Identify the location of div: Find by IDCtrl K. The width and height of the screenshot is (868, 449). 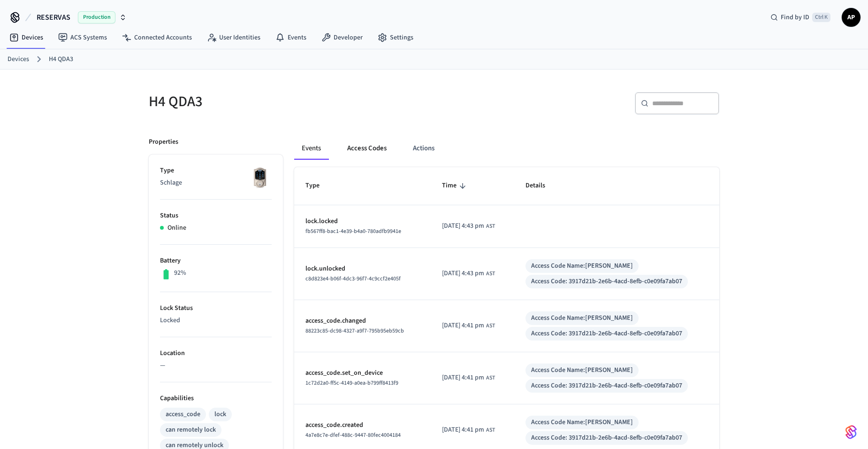
(800, 17).